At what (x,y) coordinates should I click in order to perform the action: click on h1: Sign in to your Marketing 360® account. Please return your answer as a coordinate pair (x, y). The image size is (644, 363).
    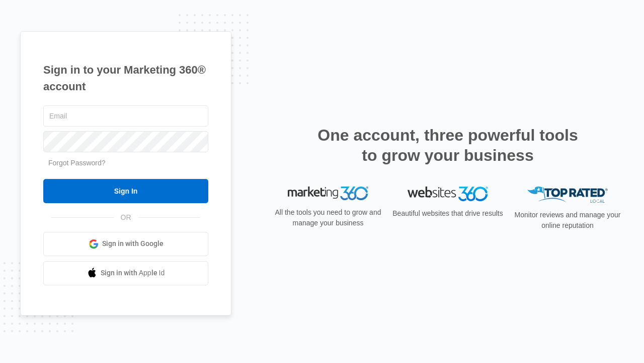
    Looking at the image, I should click on (126, 78).